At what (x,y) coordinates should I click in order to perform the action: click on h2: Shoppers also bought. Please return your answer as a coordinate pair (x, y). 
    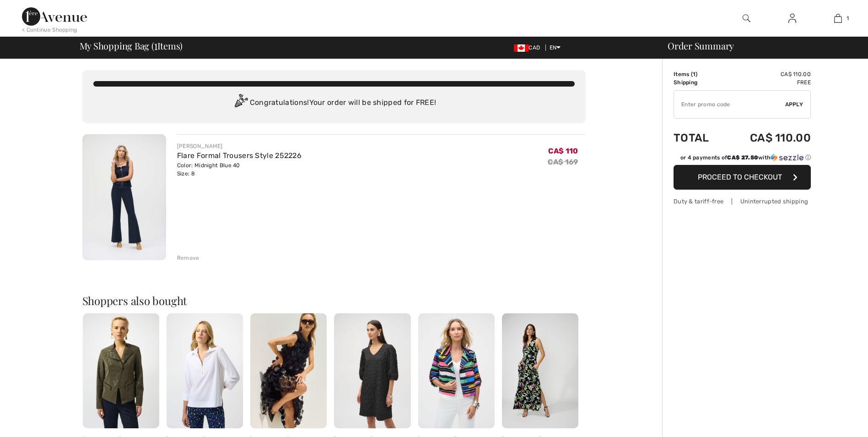
    Looking at the image, I should click on (334, 300).